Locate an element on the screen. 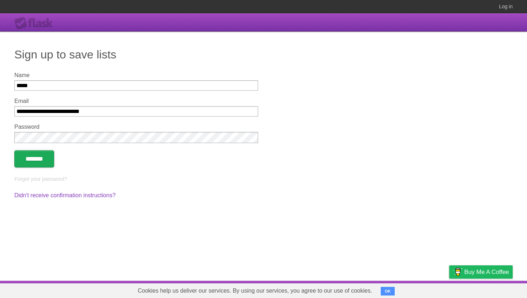 The image size is (527, 298). a: Developers is located at coordinates (391, 289).